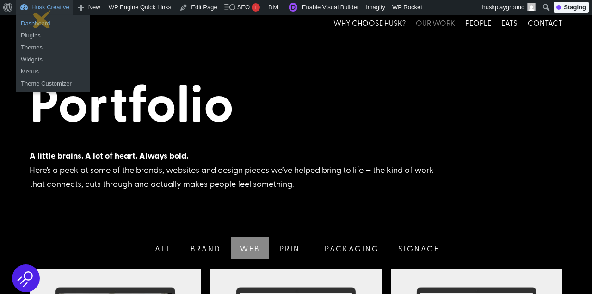 The image size is (592, 294). What do you see at coordinates (53, 24) in the screenshot?
I see `a: Dashboard` at bounding box center [53, 24].